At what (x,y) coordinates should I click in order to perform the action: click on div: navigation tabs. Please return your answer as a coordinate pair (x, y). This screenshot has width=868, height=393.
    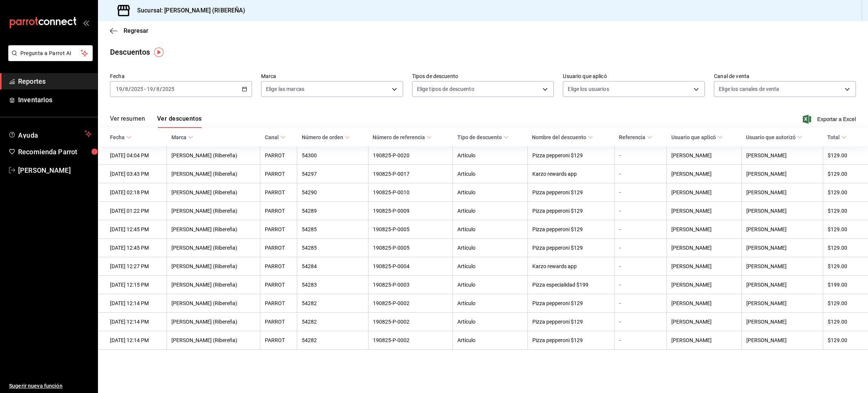
    Looking at the image, I should click on (155, 122).